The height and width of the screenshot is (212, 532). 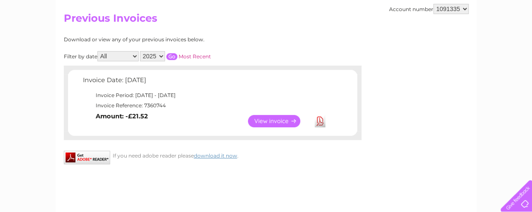 I want to click on a: Most Recent, so click(x=195, y=56).